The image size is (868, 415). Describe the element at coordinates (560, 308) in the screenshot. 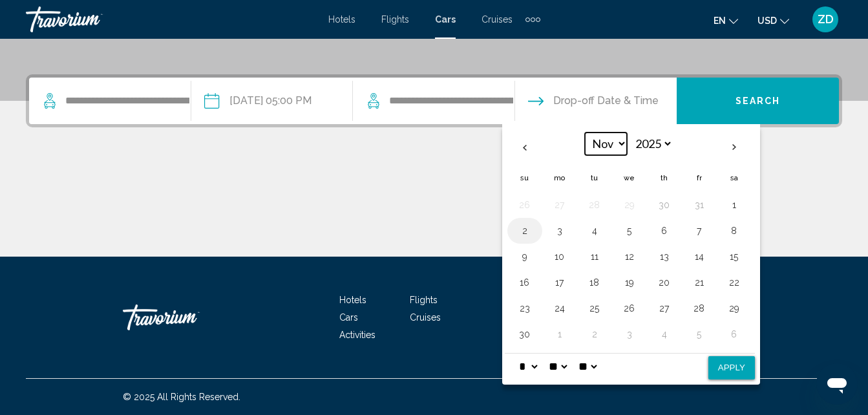

I see `button: Day 24` at that location.